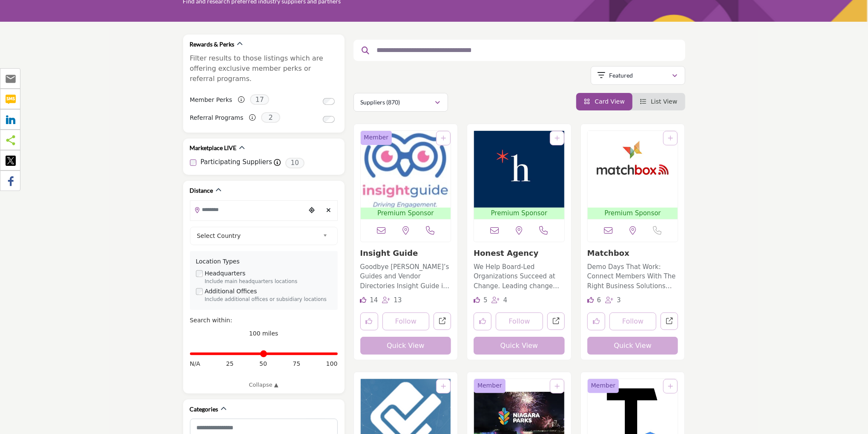 This screenshot has width=868, height=434. What do you see at coordinates (329, 210) in the screenshot?
I see `div: Clear search location` at bounding box center [329, 210].